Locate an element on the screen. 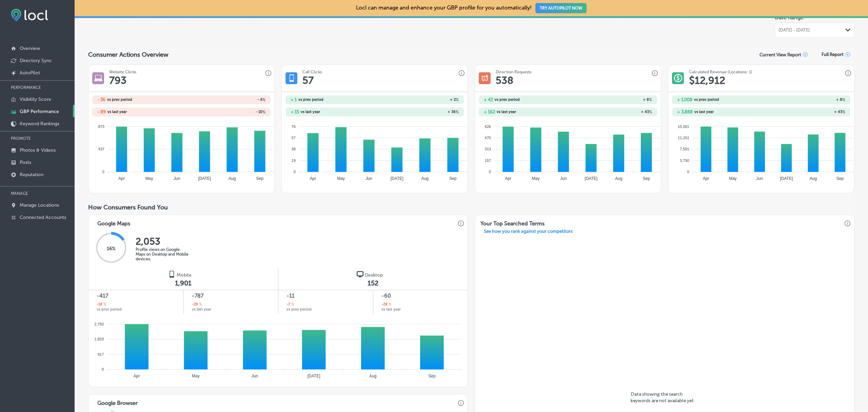 Image resolution: width=868 pixels, height=412 pixels. p: Profile views on Google Maps on Desktop and Mobile devices. is located at coordinates (162, 254).